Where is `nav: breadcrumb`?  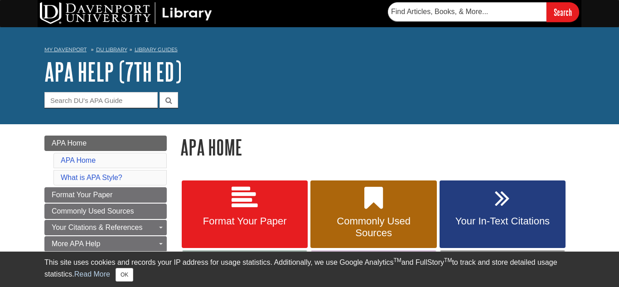 nav: breadcrumb is located at coordinates (310, 51).